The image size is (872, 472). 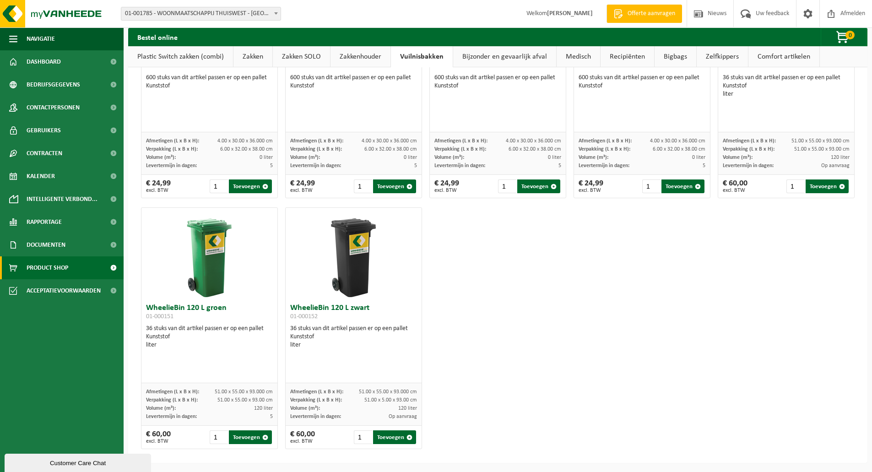 What do you see at coordinates (391, 400) in the screenshot?
I see `span: 51.00 x 5.00 x 93.00 cm` at bounding box center [391, 400].